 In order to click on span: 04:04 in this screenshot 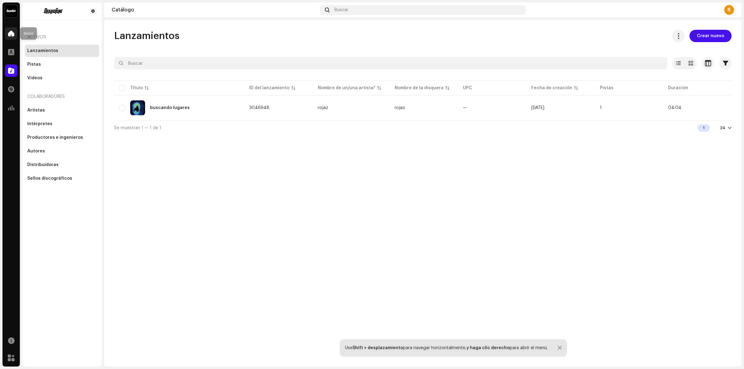, I will do `click(675, 108)`.